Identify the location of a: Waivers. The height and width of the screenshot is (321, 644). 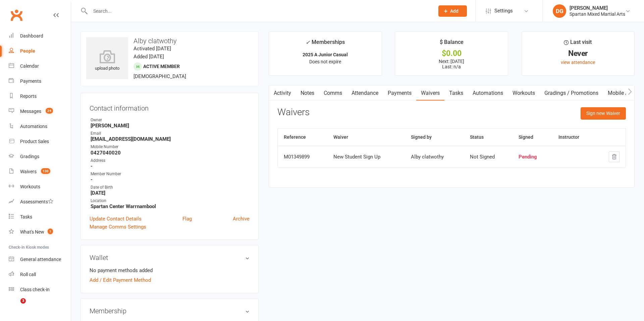
(430, 93).